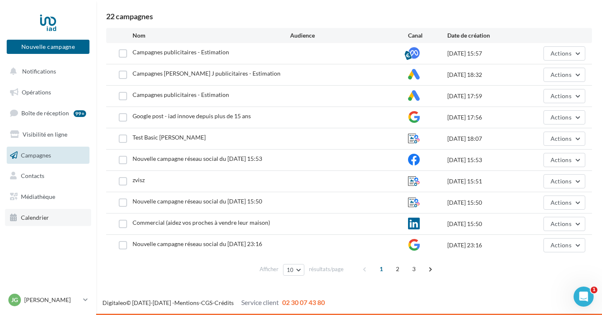 The image size is (602, 315). I want to click on span: 10, so click(290, 270).